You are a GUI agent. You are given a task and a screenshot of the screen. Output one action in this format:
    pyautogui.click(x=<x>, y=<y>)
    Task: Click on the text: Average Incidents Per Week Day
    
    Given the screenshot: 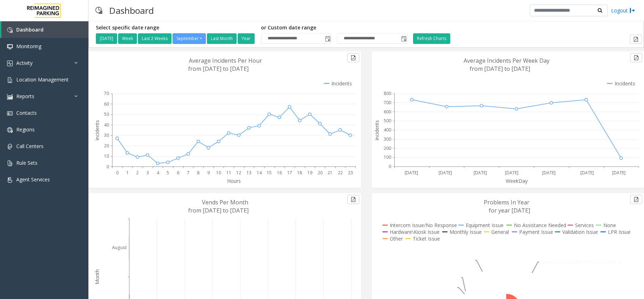 What is the action you would take?
    pyautogui.click(x=506, y=60)
    